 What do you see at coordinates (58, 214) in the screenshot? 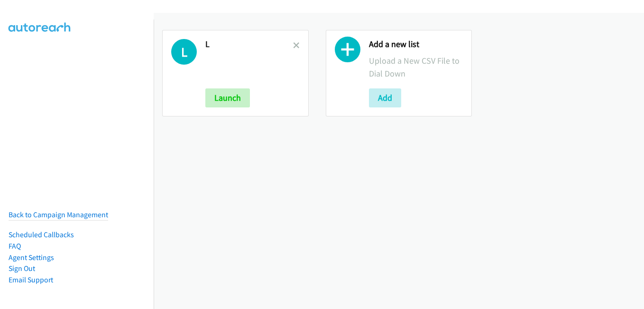
I see `a: Back to Campaign Management` at bounding box center [58, 214].